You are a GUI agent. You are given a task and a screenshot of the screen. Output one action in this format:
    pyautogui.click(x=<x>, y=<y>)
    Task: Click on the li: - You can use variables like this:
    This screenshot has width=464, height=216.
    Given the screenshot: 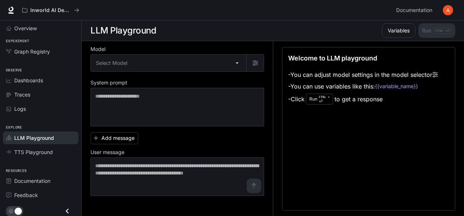 What is the action you would take?
    pyautogui.click(x=363, y=87)
    